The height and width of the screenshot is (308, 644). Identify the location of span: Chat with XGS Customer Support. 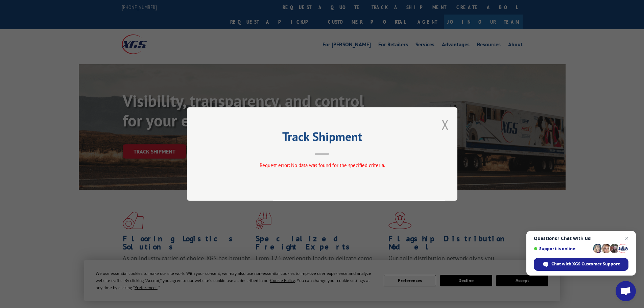
(586, 264).